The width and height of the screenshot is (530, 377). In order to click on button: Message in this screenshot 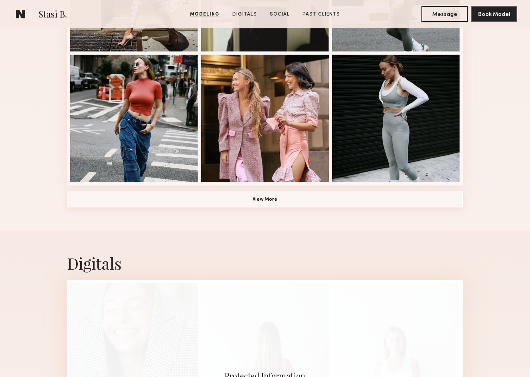, I will do `click(444, 14)`.